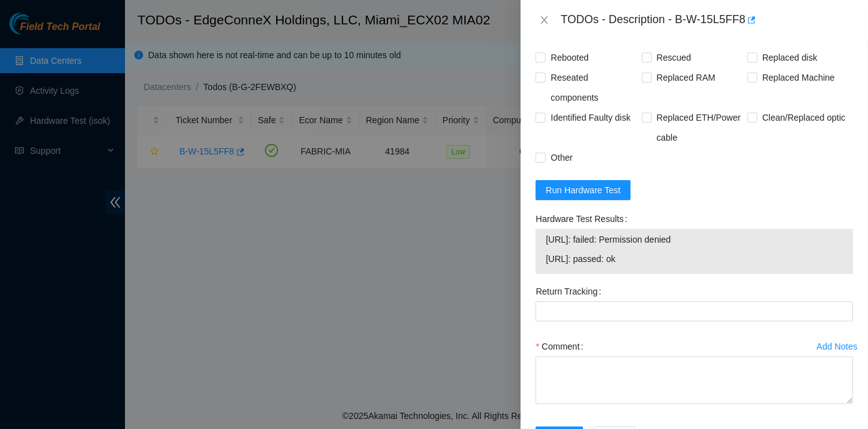 The width and height of the screenshot is (868, 429). I want to click on div: TODOs - Description - B-W-15L5FF8, so click(707, 20).